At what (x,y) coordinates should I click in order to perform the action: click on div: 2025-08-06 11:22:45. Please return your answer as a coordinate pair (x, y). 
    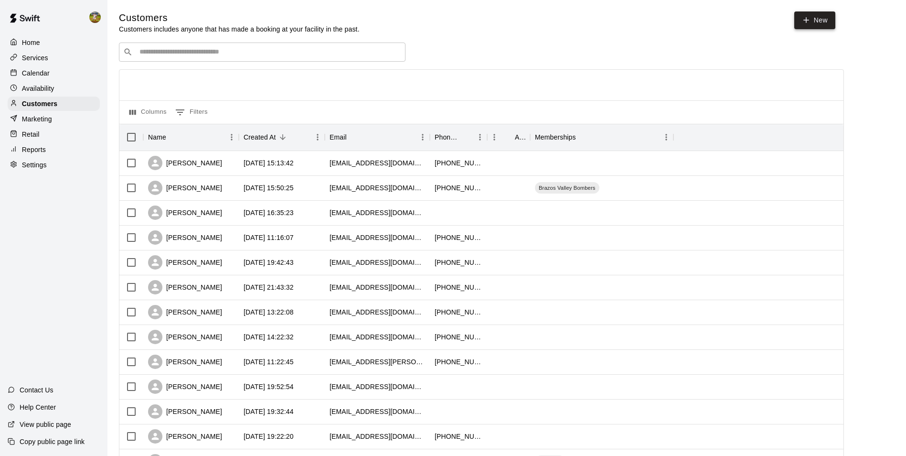
    Looking at the image, I should click on (269, 362).